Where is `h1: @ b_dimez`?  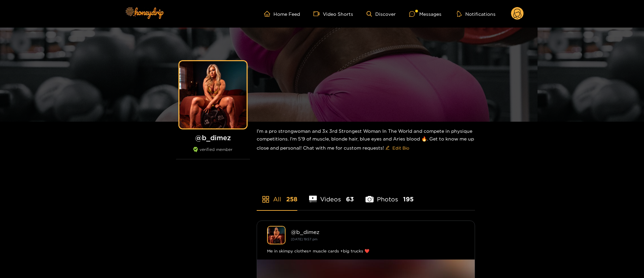
h1: @ b_dimez is located at coordinates (213, 138).